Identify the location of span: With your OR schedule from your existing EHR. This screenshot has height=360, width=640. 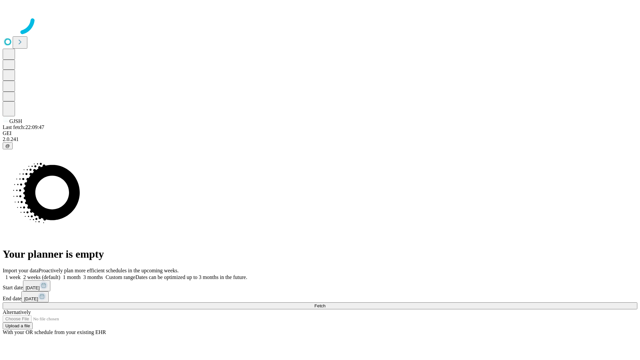
(54, 332).